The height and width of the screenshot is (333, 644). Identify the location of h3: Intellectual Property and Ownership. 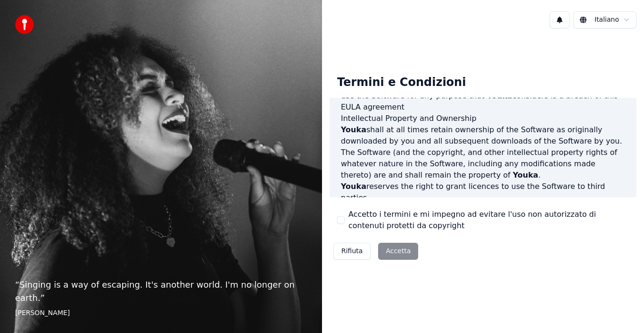
(482, 119).